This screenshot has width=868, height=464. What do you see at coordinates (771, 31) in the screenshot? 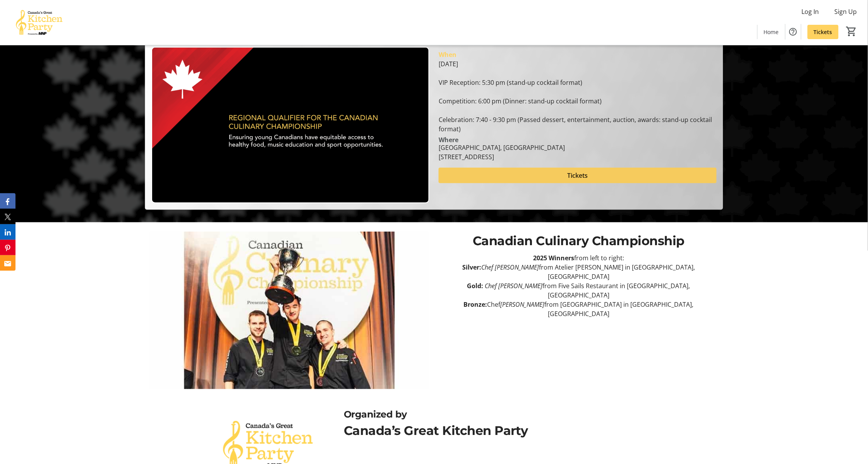
I see `span: Home` at bounding box center [771, 31].